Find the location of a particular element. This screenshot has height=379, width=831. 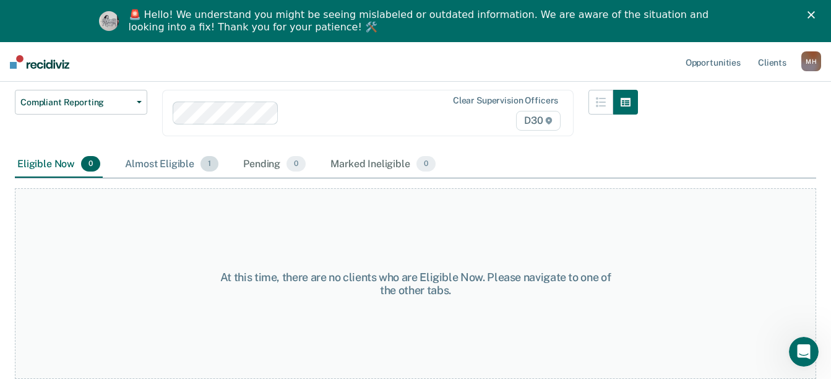

button: Compliant Reporting is located at coordinates (81, 102).